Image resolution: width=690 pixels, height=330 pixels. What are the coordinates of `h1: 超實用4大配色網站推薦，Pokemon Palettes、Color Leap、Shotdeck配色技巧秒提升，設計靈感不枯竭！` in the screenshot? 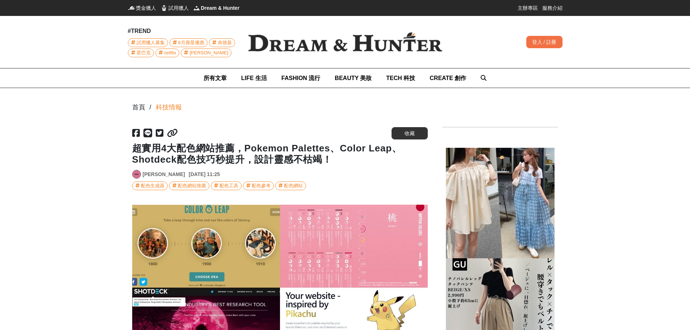 It's located at (280, 154).